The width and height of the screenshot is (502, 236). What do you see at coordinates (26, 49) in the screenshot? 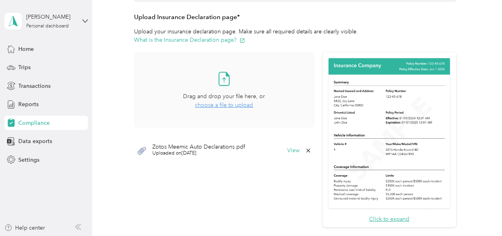
I see `span: Home` at bounding box center [26, 49].